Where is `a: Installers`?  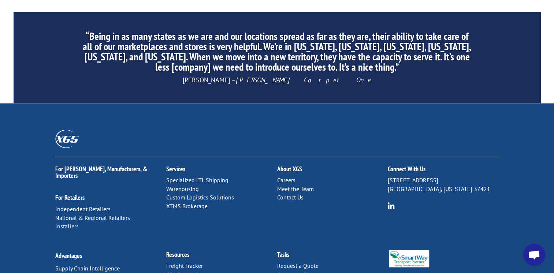 a: Installers is located at coordinates (67, 226).